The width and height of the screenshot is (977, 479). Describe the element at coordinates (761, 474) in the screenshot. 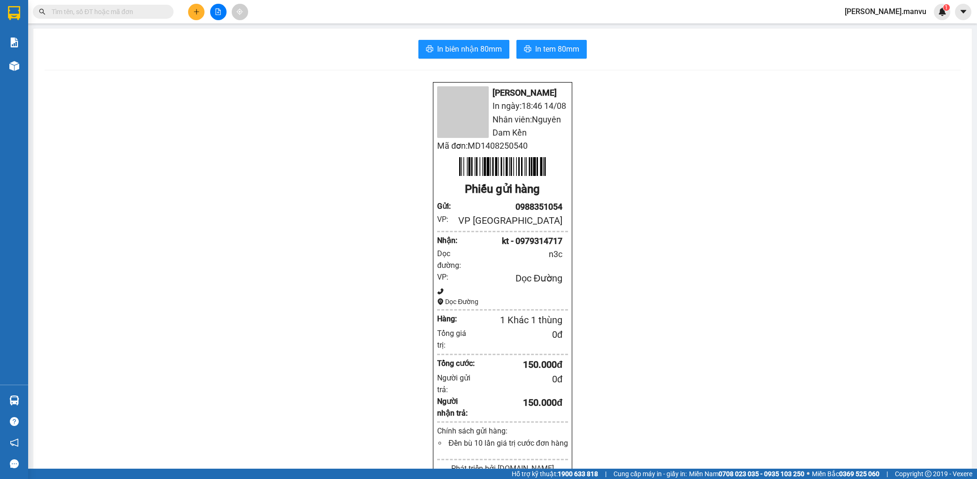

I see `strong: 0708 023 035 - 0935 103 250` at that location.